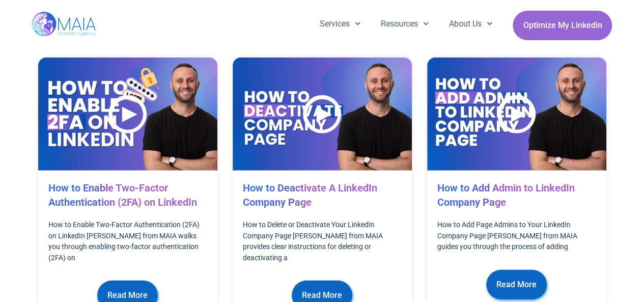 This screenshot has height=302, width=644. What do you see at coordinates (340, 24) in the screenshot?
I see `a: Services` at bounding box center [340, 24].